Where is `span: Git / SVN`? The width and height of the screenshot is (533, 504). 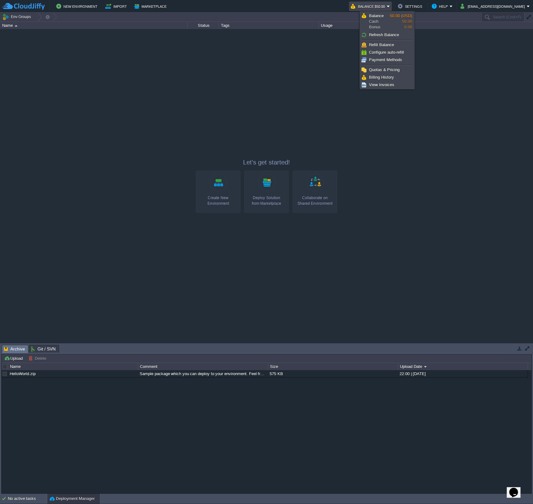 span: Git / SVN is located at coordinates (43, 349).